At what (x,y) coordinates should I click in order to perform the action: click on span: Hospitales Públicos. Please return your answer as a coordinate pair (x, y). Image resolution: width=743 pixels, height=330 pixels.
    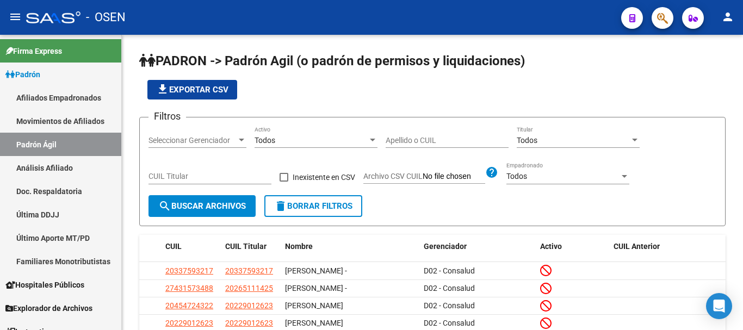
    Looking at the image, I should click on (45, 285).